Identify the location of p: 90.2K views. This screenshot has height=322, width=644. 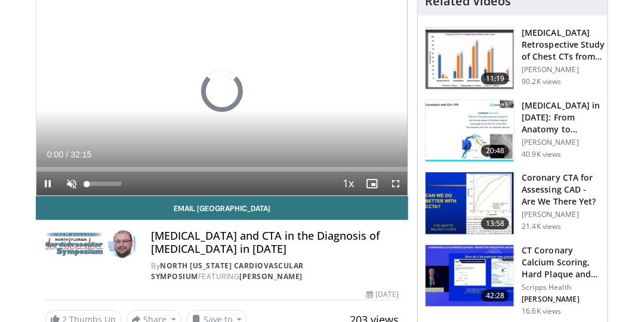
(541, 82).